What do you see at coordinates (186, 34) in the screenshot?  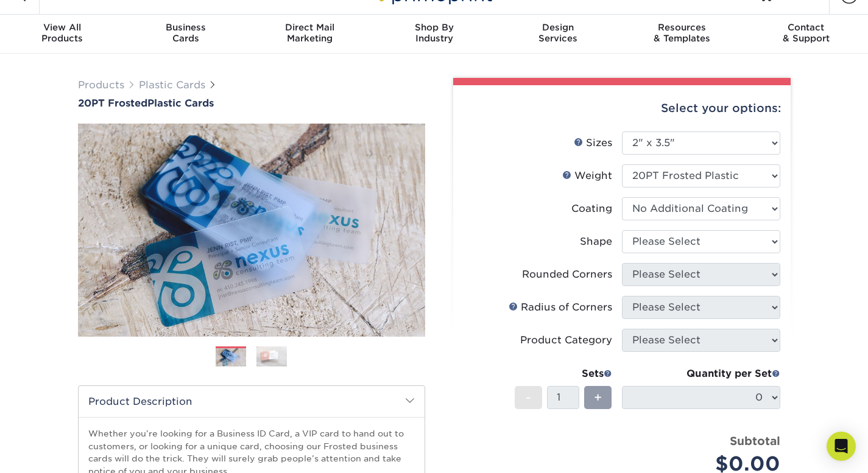 I see `a: BusinessCards` at bounding box center [186, 34].